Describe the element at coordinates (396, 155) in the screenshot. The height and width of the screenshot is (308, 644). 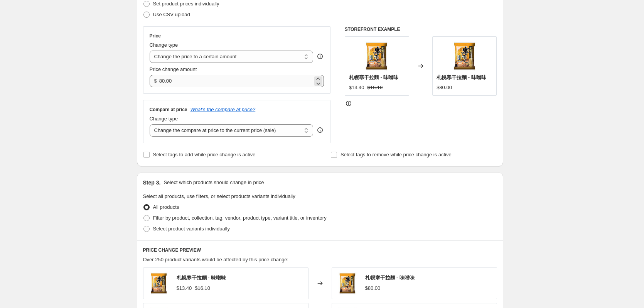
I see `span: Select tags to remove while price change is active` at that location.